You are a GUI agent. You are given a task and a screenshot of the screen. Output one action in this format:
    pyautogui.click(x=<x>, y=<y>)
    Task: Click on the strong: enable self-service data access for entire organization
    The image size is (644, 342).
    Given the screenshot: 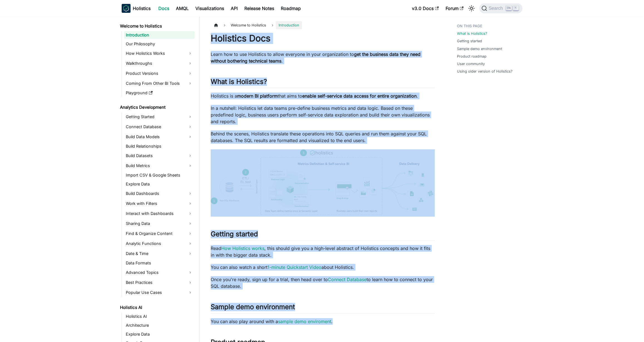 What is the action you would take?
    pyautogui.click(x=359, y=96)
    